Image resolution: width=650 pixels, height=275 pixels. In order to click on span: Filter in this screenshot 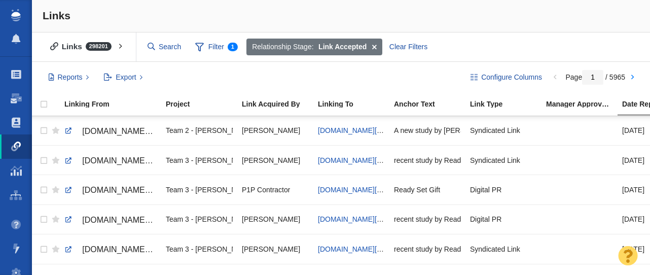, I will do `click(217, 47)`.